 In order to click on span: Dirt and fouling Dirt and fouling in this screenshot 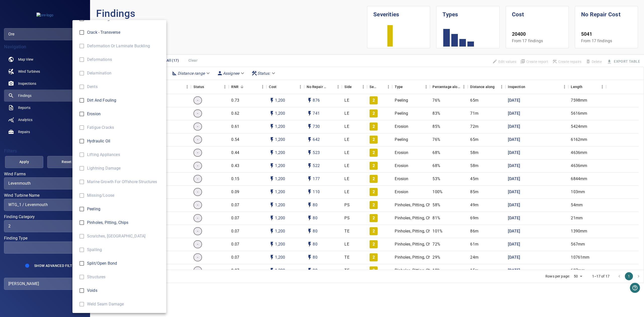, I will do `click(82, 100)`.